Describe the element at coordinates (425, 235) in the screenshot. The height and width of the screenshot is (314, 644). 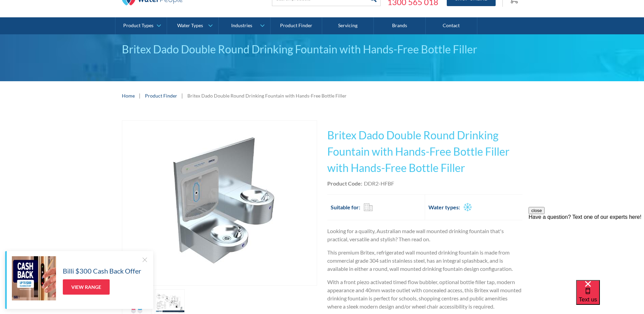
I see `p: Looking for a quality, Australian made wall mounted drinking fountain that's practical, versatile...` at that location.